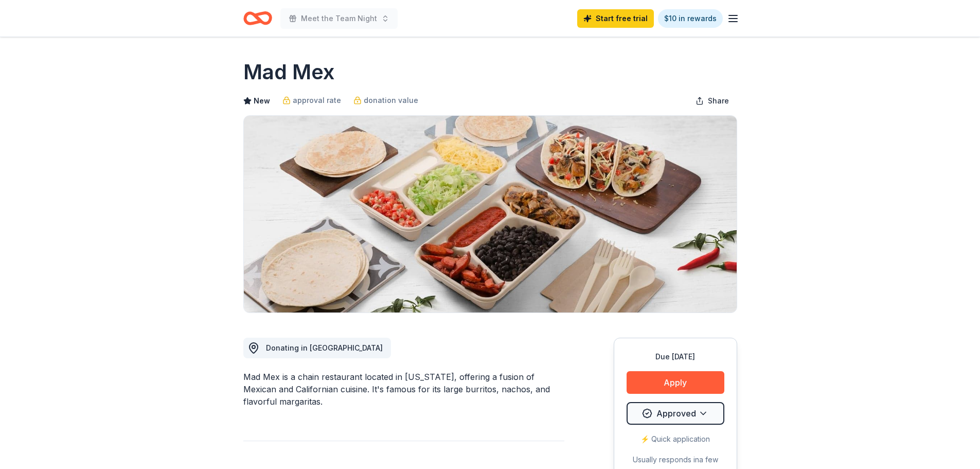  I want to click on span: Approved, so click(676, 413).